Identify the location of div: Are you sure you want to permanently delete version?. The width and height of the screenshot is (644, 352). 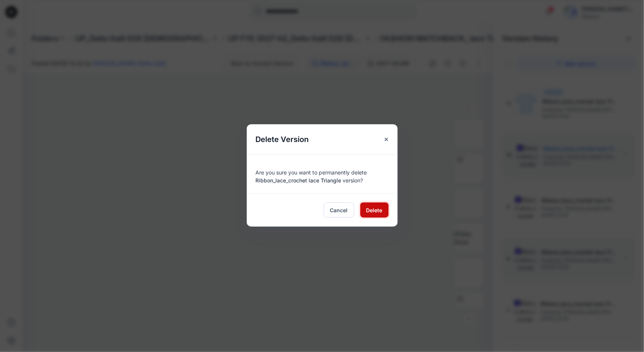
(322, 174).